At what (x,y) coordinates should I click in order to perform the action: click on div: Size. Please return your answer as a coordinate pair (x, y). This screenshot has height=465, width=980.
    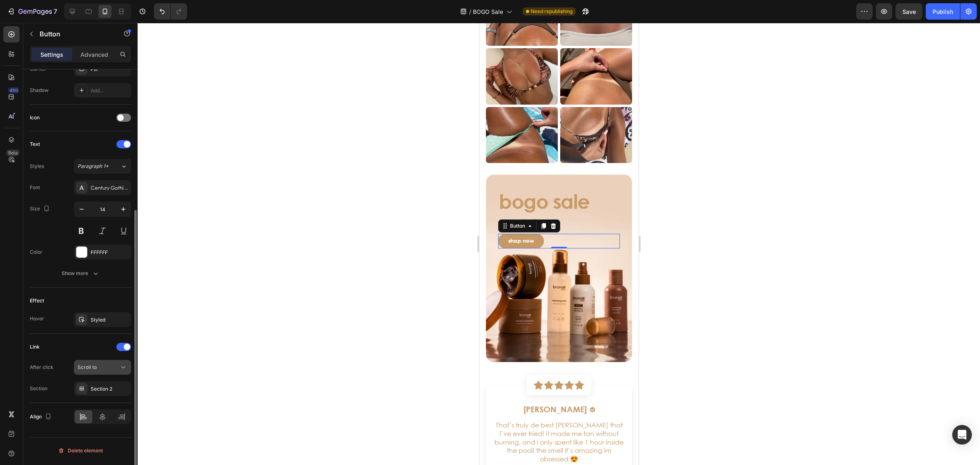
    Looking at the image, I should click on (40, 209).